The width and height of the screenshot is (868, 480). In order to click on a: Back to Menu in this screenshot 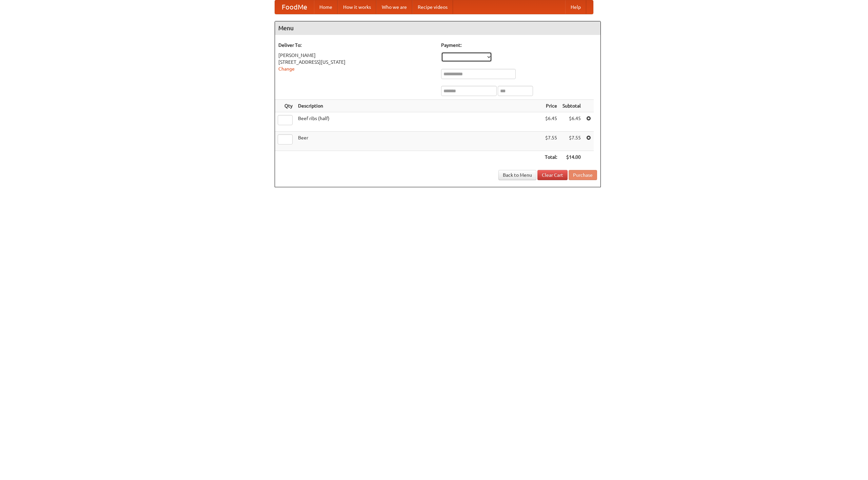, I will do `click(517, 175)`.